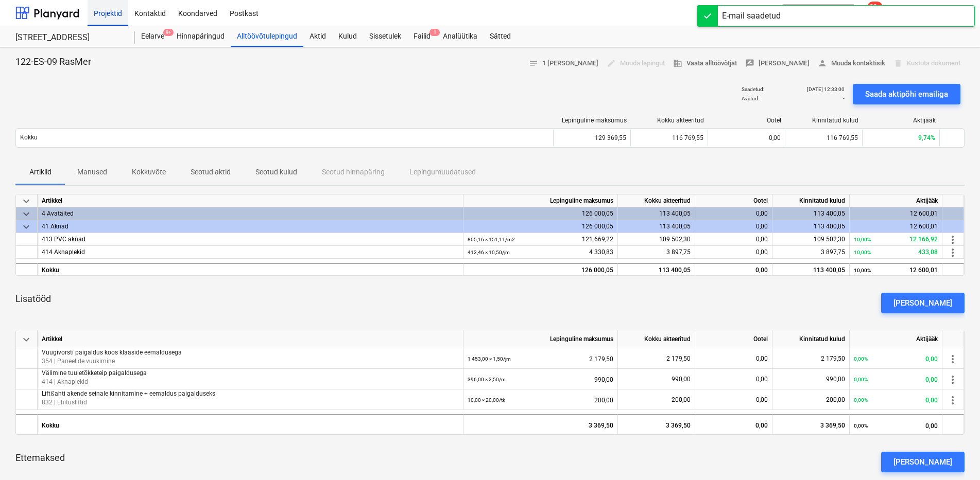  Describe the element at coordinates (40, 462) in the screenshot. I see `p: Ettemaksed` at that location.